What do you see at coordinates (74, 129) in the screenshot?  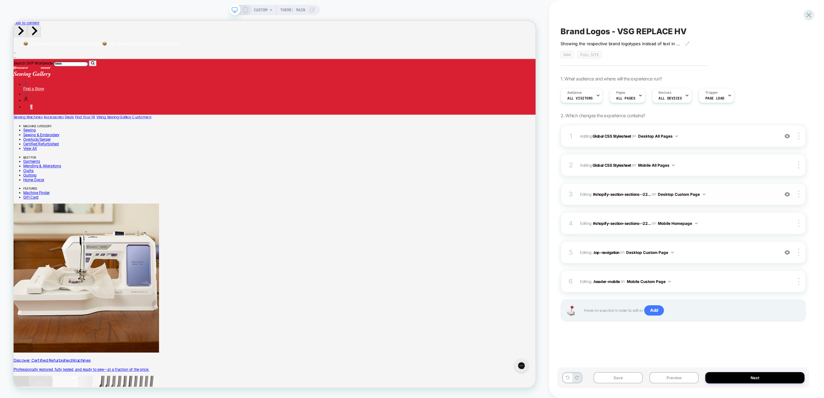 I see `a: Deals` at bounding box center [74, 129].